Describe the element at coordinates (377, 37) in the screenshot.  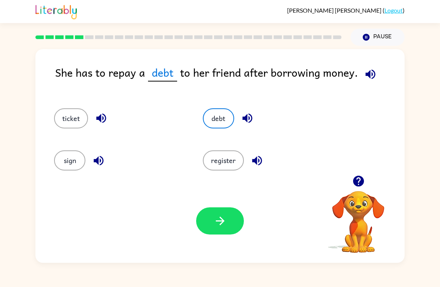
I see `button: Pause` at that location.